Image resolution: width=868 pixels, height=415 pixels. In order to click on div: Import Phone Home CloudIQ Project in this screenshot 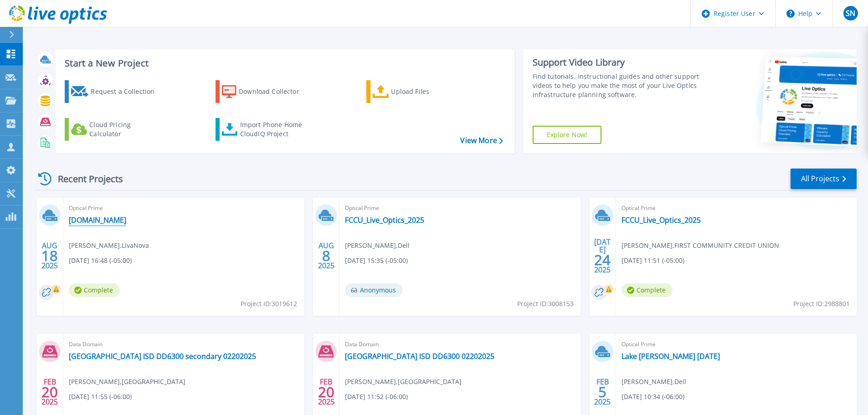, I will do `click(276, 129)`.